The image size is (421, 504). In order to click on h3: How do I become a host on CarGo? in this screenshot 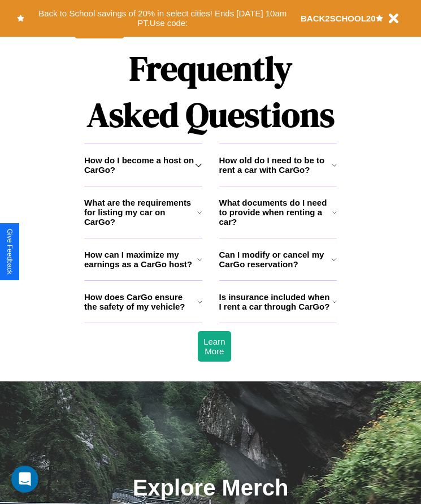, I will do `click(139, 165)`.